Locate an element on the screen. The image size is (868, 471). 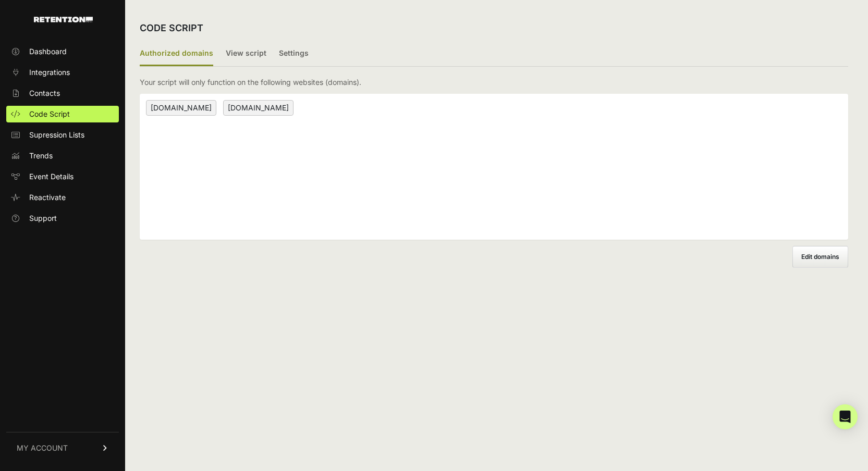
span: Support is located at coordinates (42, 219).